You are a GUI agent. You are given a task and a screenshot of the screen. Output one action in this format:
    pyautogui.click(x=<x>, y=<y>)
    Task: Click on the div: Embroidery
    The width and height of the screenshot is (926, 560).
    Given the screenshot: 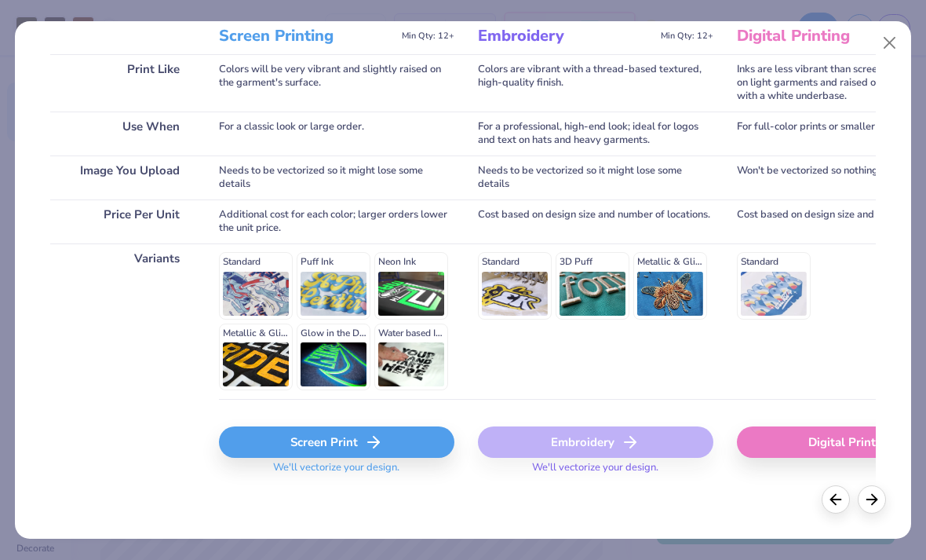 What is the action you would take?
    pyautogui.click(x=596, y=442)
    